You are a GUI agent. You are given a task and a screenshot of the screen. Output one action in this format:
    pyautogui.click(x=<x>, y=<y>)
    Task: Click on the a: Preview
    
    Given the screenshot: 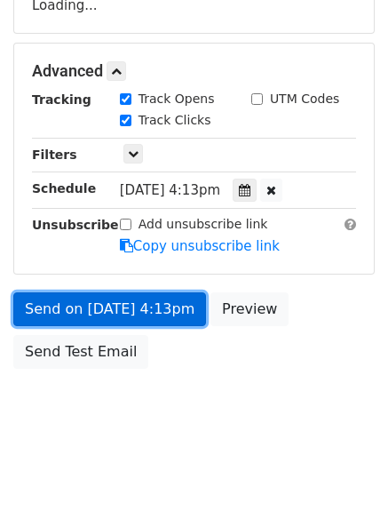 What is the action you would take?
    pyautogui.click(x=250, y=309)
    